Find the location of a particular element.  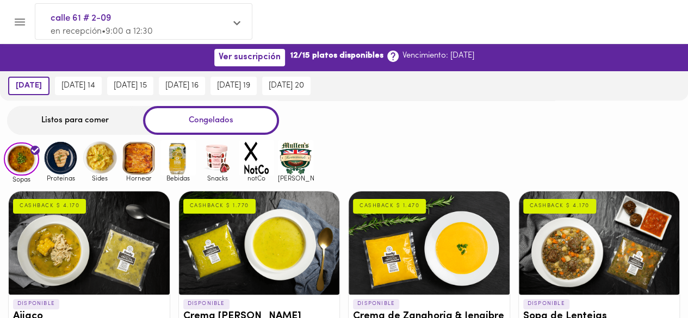

span: notCo is located at coordinates (256, 178).